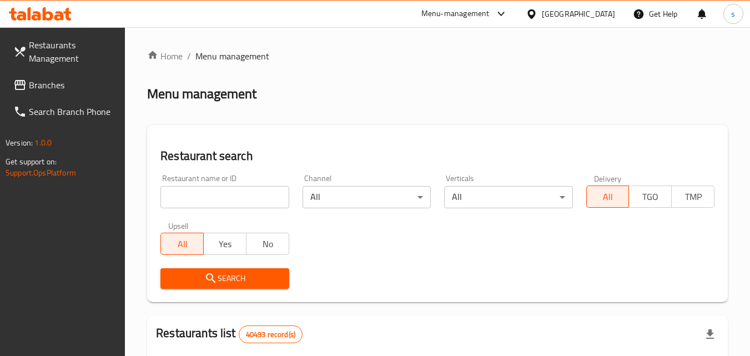  Describe the element at coordinates (710, 334) in the screenshot. I see `div: Export file` at that location.